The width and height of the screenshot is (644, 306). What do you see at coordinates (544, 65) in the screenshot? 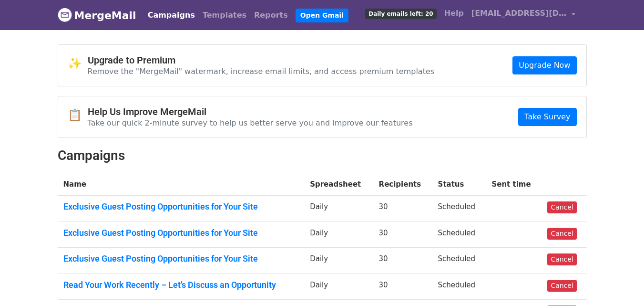
I see `a: Upgrade Now` at bounding box center [544, 65].